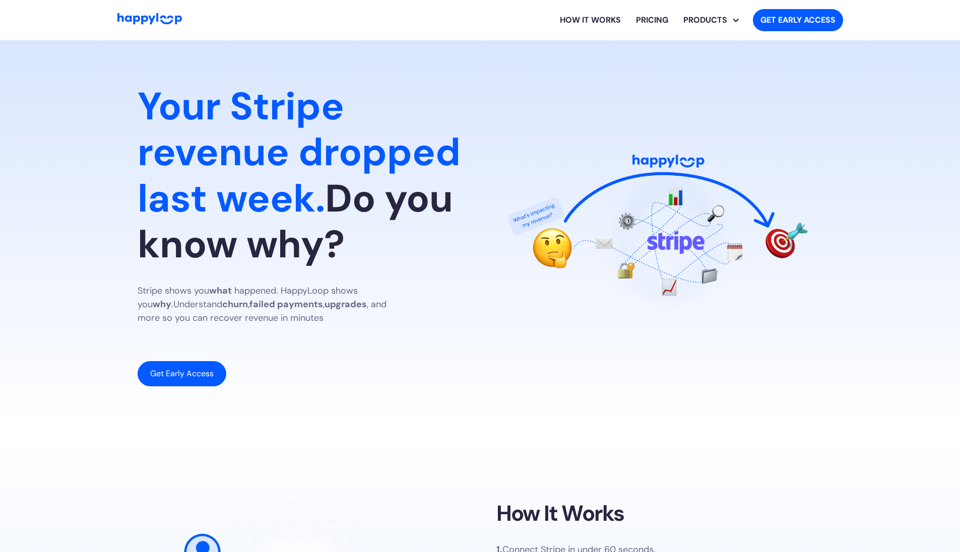  Describe the element at coordinates (652, 20) in the screenshot. I see `a: View HappyLoop pricing plans` at that location.